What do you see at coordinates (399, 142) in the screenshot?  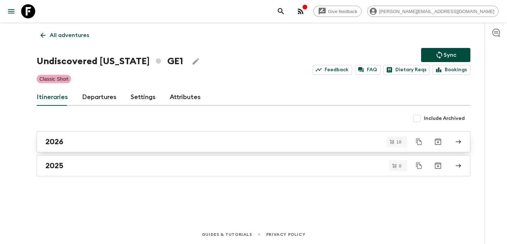 I see `span: 18` at bounding box center [399, 142].